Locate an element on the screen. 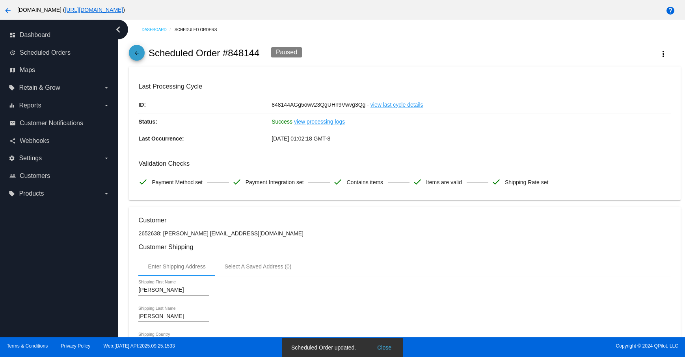 This screenshot has height=357, width=685. span: 848144AGg5owv23QgUHn9Vwvg3Qg - is located at coordinates (320, 105).